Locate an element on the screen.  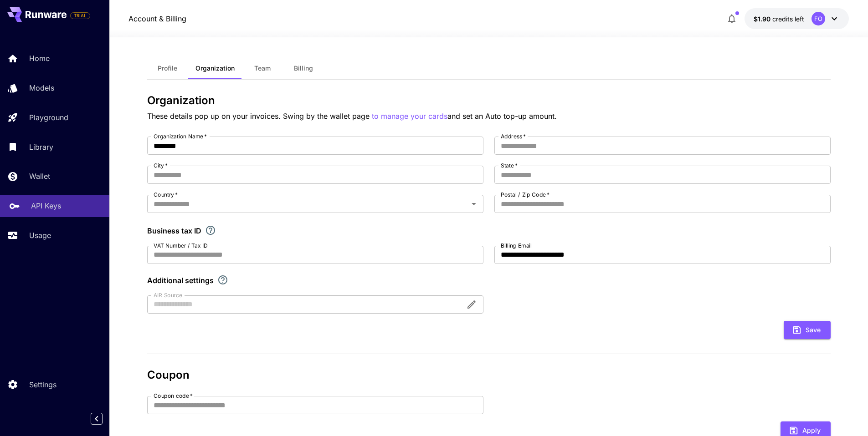
label: Coupon code is located at coordinates (173, 395).